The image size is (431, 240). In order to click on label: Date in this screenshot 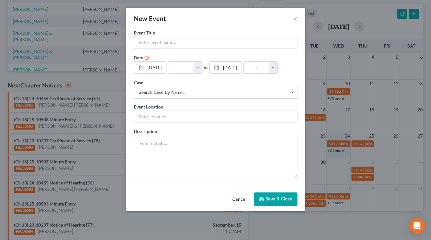, I will do `click(138, 57)`.